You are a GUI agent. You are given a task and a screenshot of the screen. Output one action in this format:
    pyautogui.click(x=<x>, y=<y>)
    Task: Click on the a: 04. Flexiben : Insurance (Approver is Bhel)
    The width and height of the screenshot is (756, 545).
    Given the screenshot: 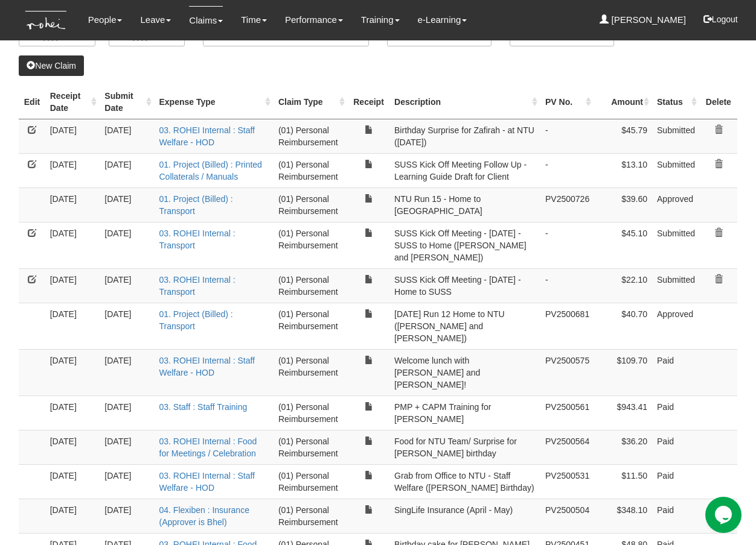 What is the action you would take?
    pyautogui.click(x=204, y=516)
    